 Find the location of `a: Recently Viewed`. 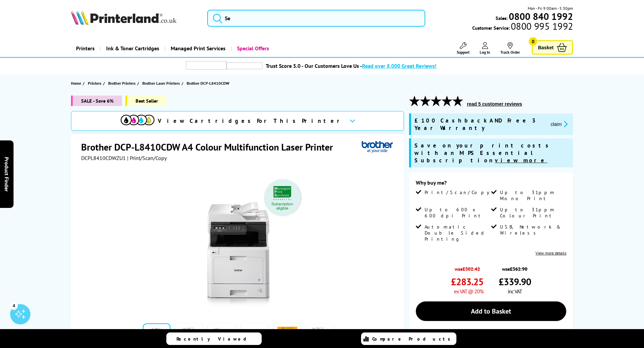

a: Recently Viewed is located at coordinates (214, 339).